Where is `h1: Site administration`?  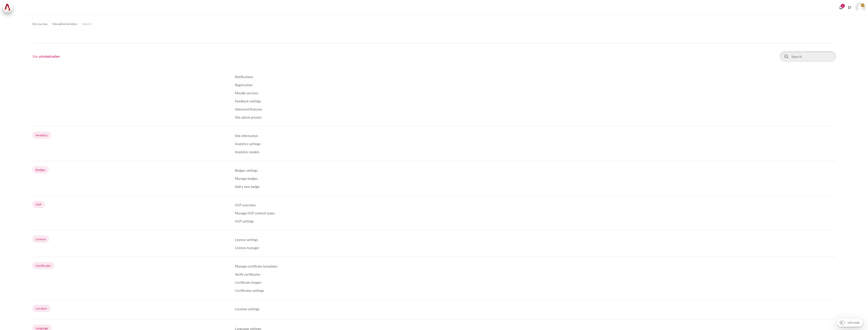 h1: Site administration is located at coordinates (46, 57).